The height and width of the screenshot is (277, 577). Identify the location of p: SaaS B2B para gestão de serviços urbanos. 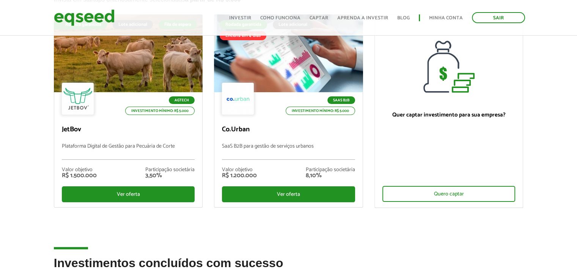
(288, 151).